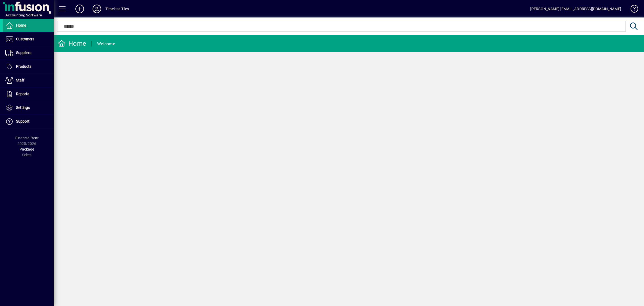 The image size is (644, 306). Describe the element at coordinates (28, 108) in the screenshot. I see `a: Settings` at that location.